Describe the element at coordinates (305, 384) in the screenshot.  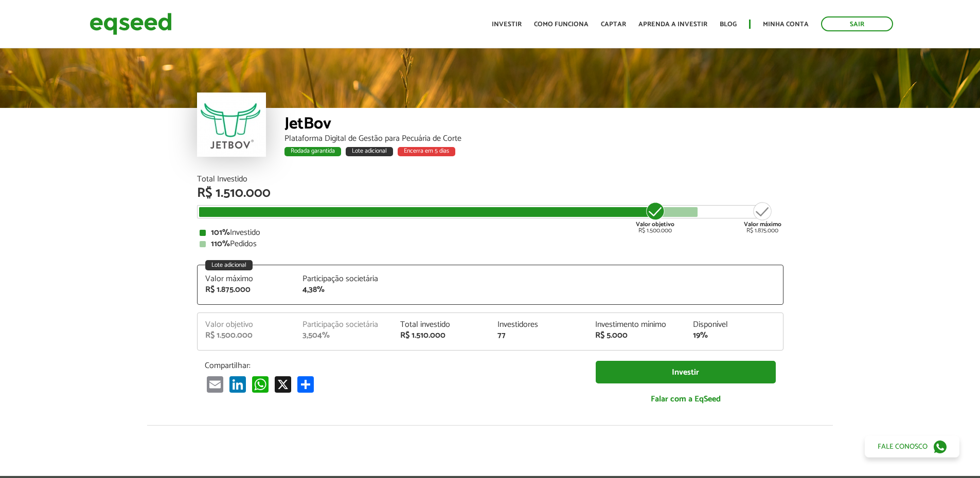
I see `a: Compartilhar` at that location.